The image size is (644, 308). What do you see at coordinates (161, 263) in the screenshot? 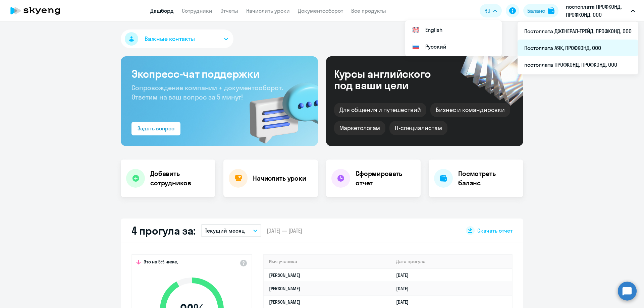
I see `span: Это на 5% ниже,` at bounding box center [161, 263].